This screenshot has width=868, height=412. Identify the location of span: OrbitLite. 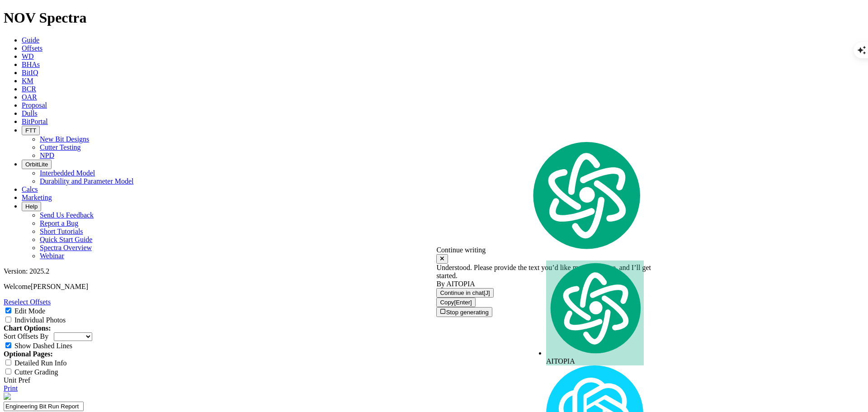
(37, 164).